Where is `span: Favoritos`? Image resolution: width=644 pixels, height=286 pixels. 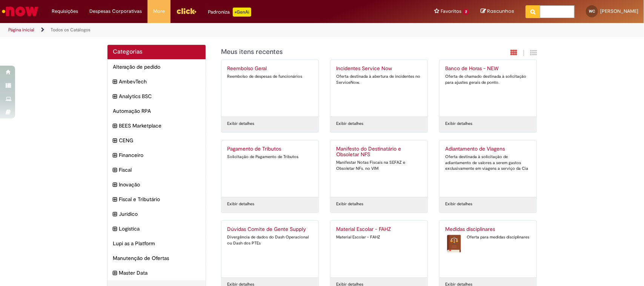 span: Favoritos is located at coordinates (451, 11).